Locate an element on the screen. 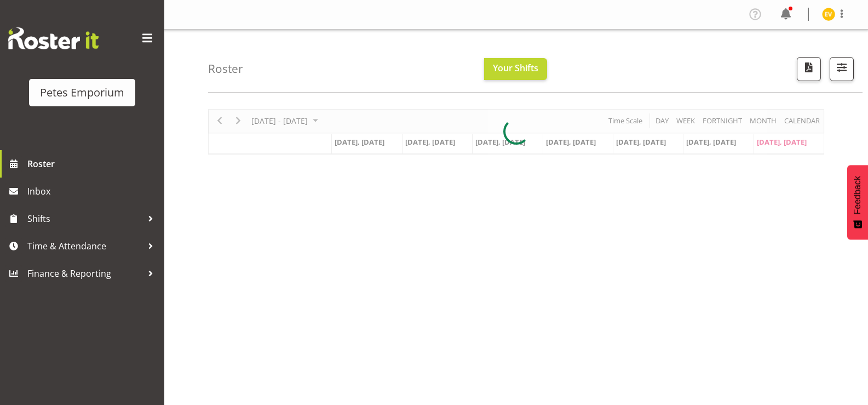  img: Rosterit website logo is located at coordinates (53, 38).